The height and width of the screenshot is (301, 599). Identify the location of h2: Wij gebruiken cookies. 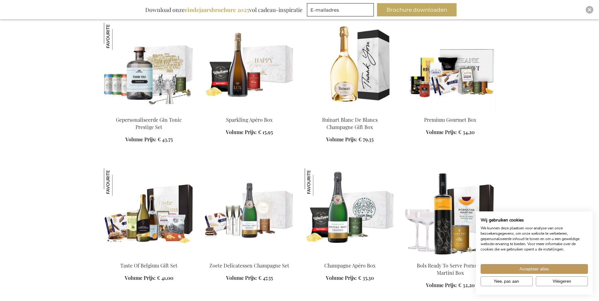
(534, 220).